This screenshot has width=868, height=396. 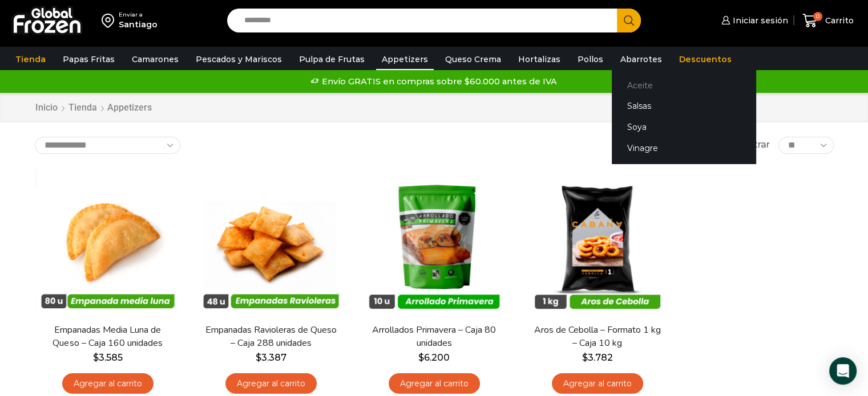 What do you see at coordinates (108, 145) in the screenshot?
I see `select: Pedido de la tienda` at bounding box center [108, 145].